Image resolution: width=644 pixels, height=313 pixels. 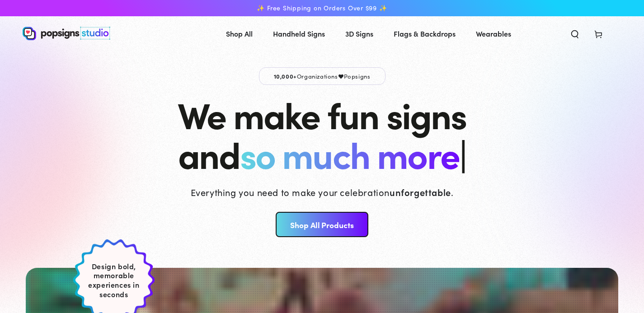 I want to click on a: Shop All Products, so click(x=322, y=225).